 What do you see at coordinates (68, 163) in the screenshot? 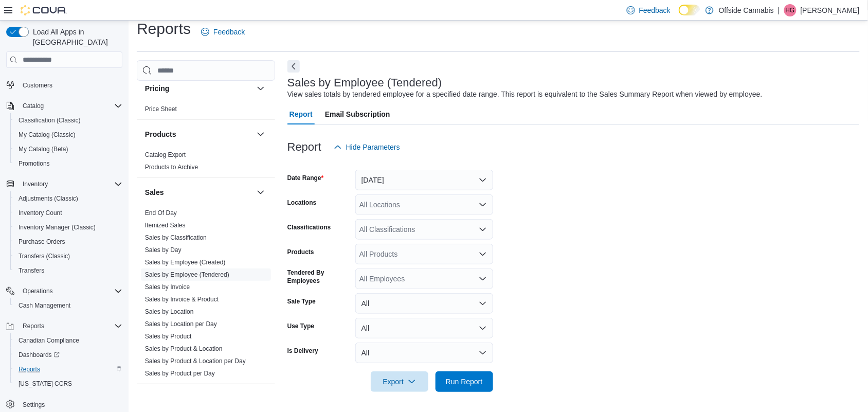
I see `button: Promotions` at bounding box center [68, 163].